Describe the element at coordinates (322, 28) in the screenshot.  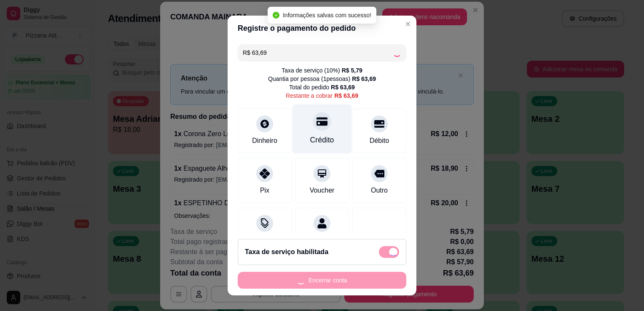
I see `header: Registre o pagamento do pedido` at that location.